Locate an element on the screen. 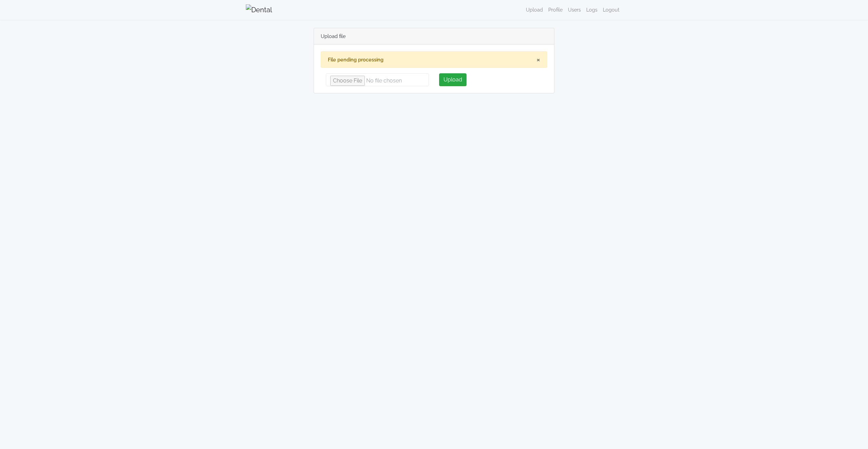 The height and width of the screenshot is (449, 868). a: Logout is located at coordinates (611, 9).